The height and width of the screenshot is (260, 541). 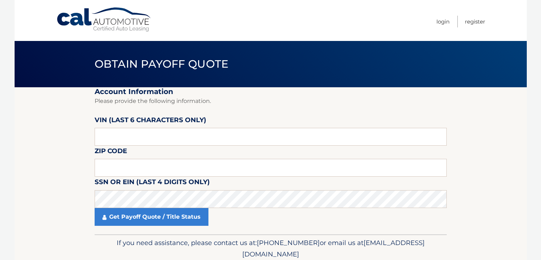 What do you see at coordinates (271, 248) in the screenshot?
I see `p: If you need assistance, please contact us at: or email us at` at bounding box center [271, 248].